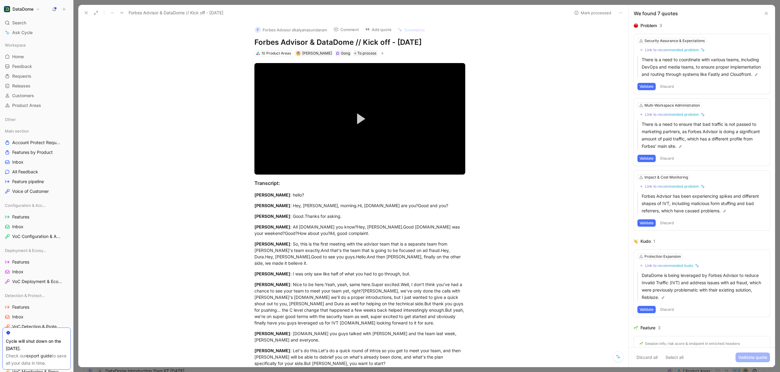 The image size is (780, 372). I want to click on div: Feature, so click(648, 328).